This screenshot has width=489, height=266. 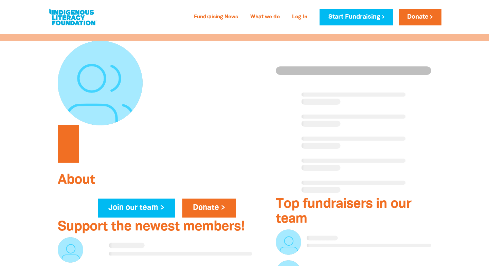 What do you see at coordinates (151, 227) in the screenshot?
I see `span: Support the newest members!` at bounding box center [151, 227].